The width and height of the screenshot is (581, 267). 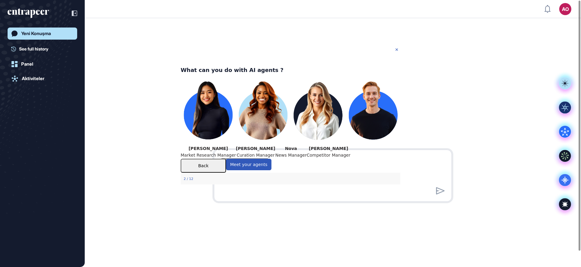 What do you see at coordinates (33, 79) in the screenshot?
I see `div: Aktiviteler` at bounding box center [33, 79].